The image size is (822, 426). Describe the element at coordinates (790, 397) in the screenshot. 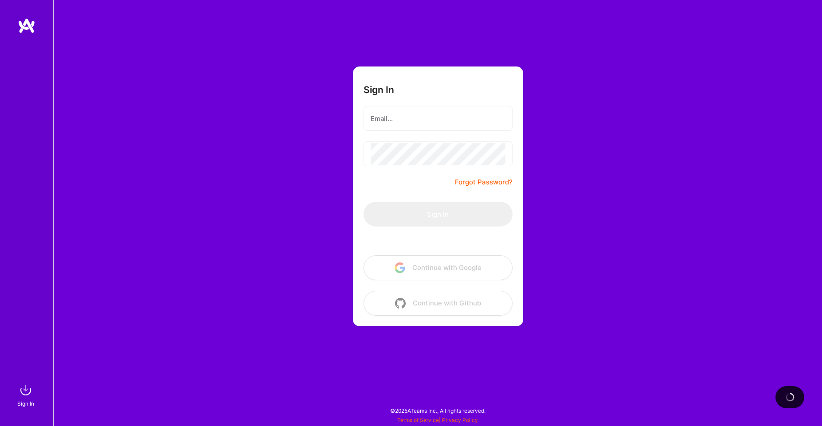

I see `img: loading` at that location.